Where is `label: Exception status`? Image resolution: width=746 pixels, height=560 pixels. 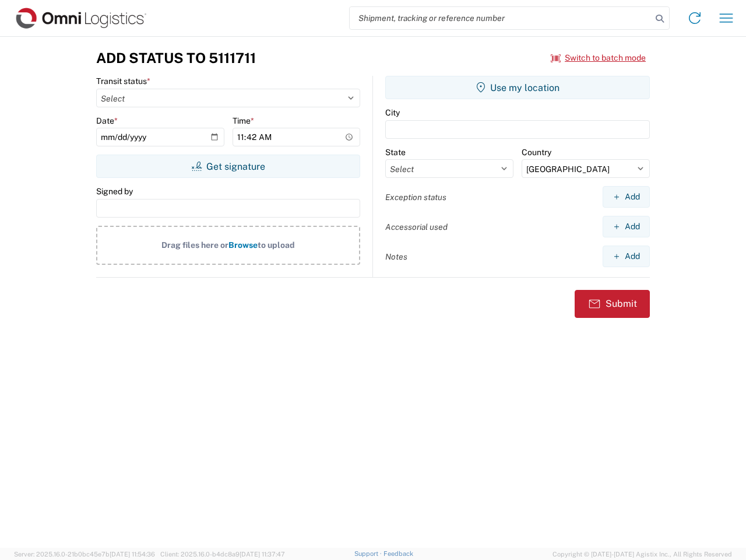
label: Exception status is located at coordinates (416, 197).